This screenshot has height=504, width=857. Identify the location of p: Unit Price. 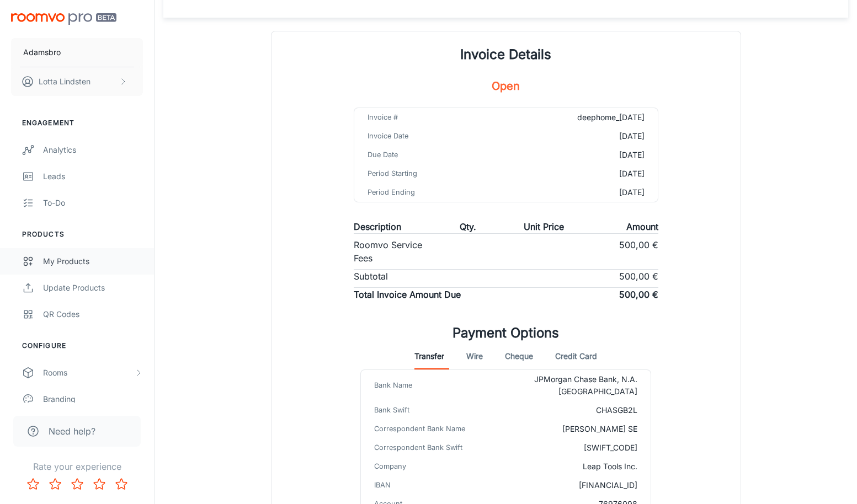
(543, 227).